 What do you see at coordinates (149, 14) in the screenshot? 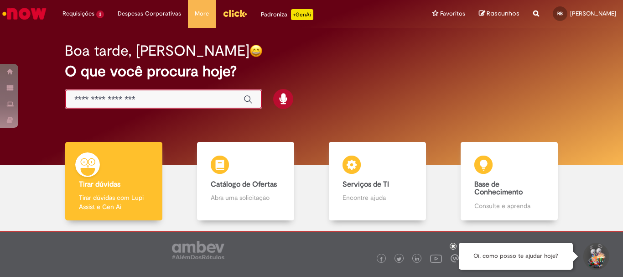
I see `span: Despesas Corporativas` at bounding box center [149, 14].